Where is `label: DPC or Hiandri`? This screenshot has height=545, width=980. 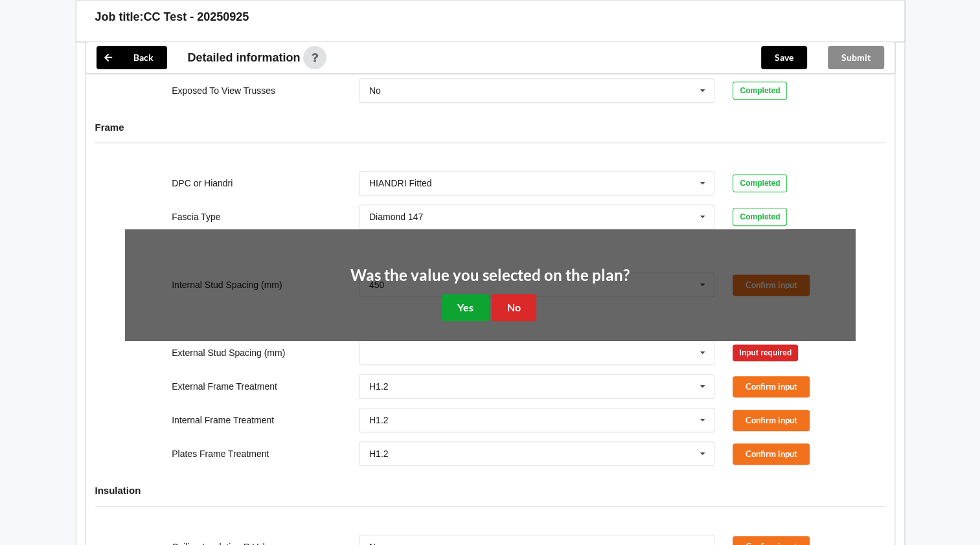 label: DPC or Hiandri is located at coordinates (202, 183).